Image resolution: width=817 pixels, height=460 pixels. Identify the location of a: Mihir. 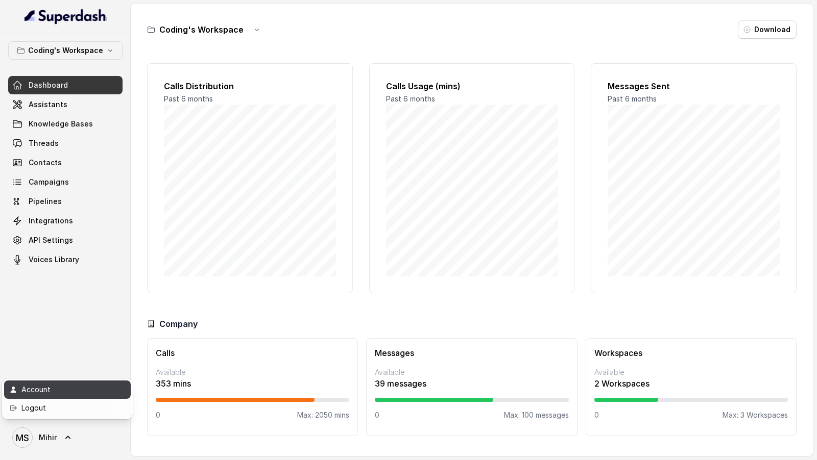
(65, 438).